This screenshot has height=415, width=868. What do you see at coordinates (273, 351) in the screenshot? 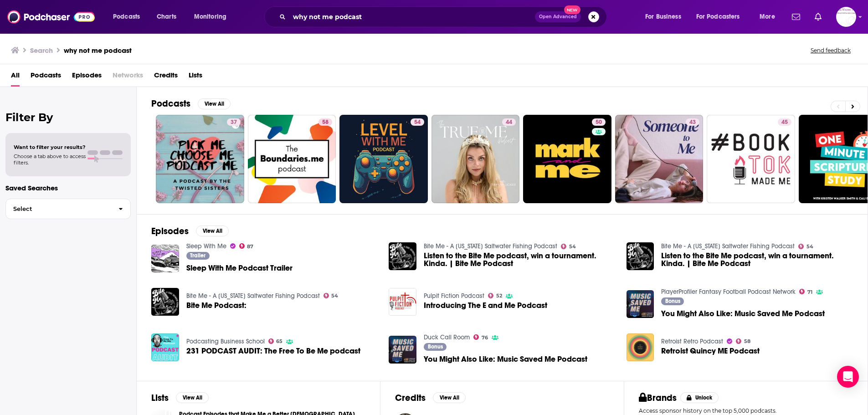
I see `span: 231 PODCAST AUDIT: The Free To Be Me podcast` at bounding box center [273, 351].